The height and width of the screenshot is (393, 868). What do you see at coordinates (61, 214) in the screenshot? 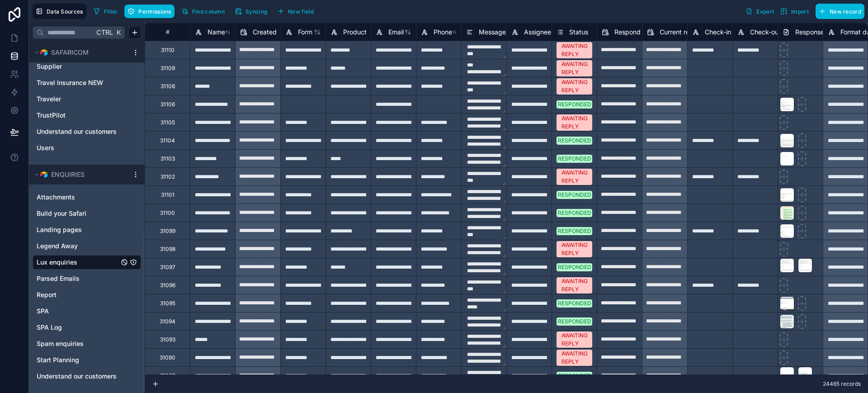
I see `span: Build your Safari` at bounding box center [61, 214].